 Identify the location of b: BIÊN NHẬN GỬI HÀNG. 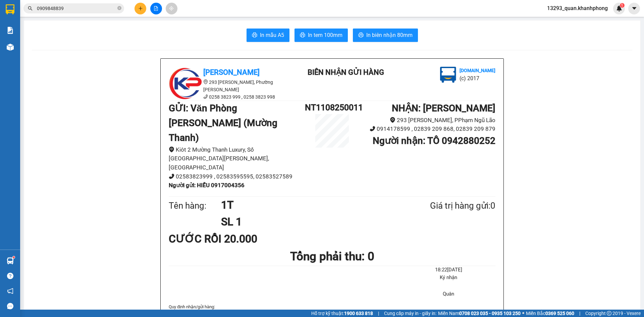
(346, 72).